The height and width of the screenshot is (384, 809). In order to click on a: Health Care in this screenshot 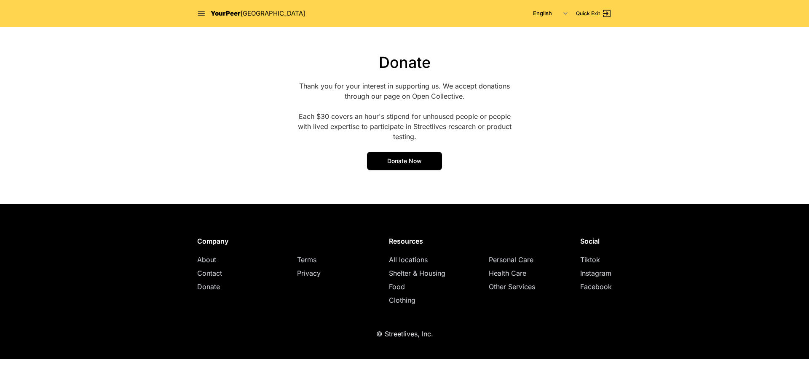, I will do `click(507, 273)`.